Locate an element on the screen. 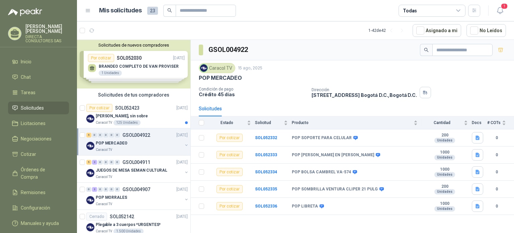 This screenshot has height=233, width=514. a: Solicitudes is located at coordinates (38, 108).